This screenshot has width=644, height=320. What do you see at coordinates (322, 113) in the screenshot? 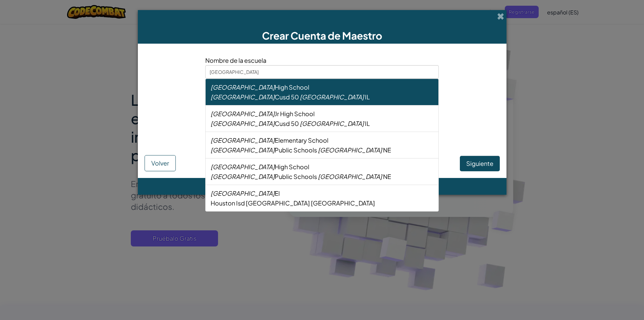
I see `div: Jr High School` at bounding box center [322, 113].